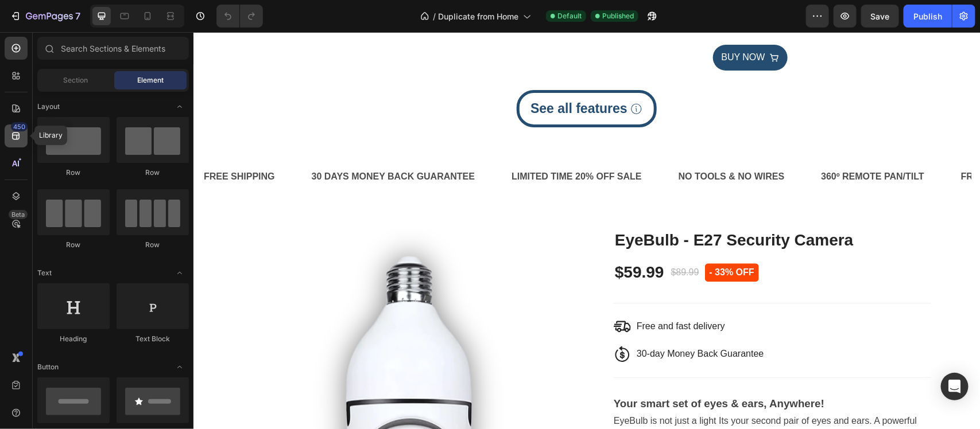  What do you see at coordinates (76, 80) in the screenshot?
I see `span: Section` at bounding box center [76, 80].